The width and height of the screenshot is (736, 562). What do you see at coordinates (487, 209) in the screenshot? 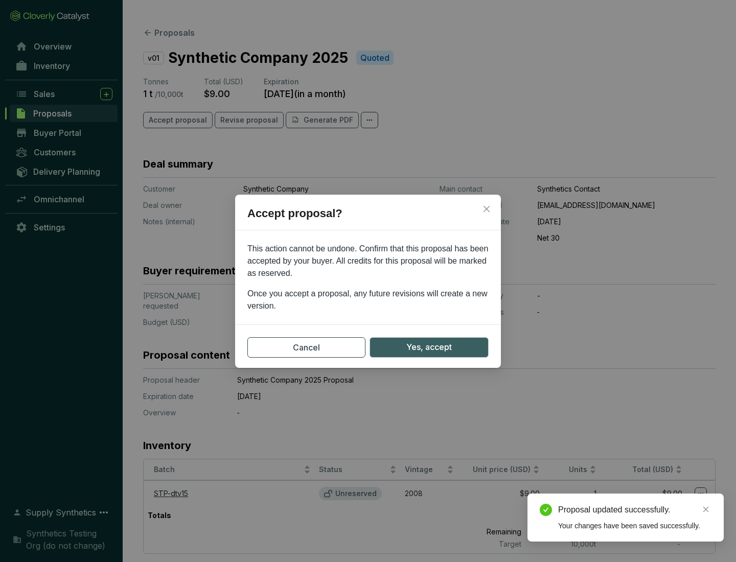
I see `span: Close` at bounding box center [487, 209].